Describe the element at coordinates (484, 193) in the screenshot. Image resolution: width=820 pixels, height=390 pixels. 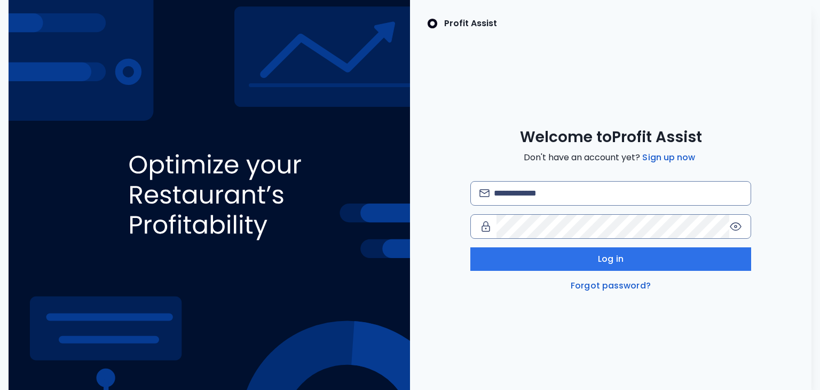
I see `img: email` at that location.